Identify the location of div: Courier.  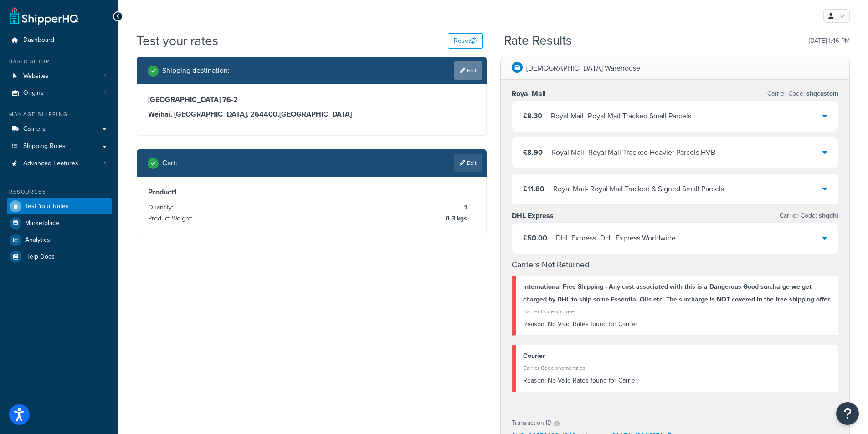
(677, 356).